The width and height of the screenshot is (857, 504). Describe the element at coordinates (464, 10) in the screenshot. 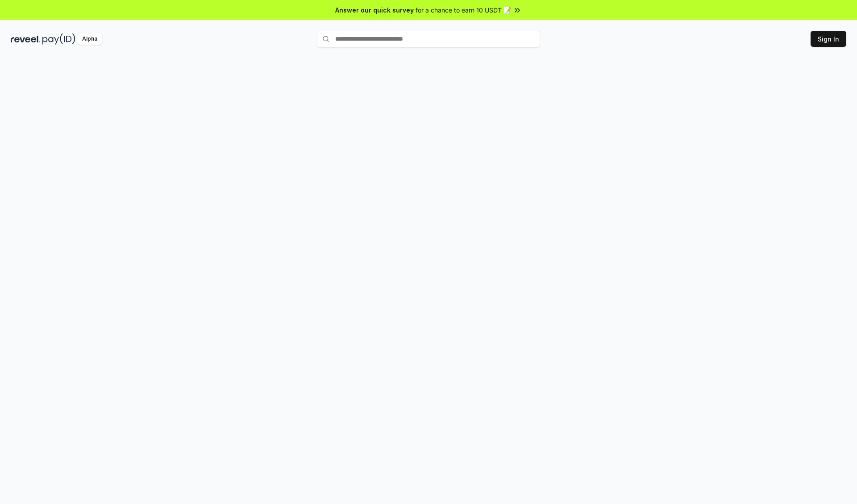

I see `span: for a chance to earn 10 USDT 📝` at that location.